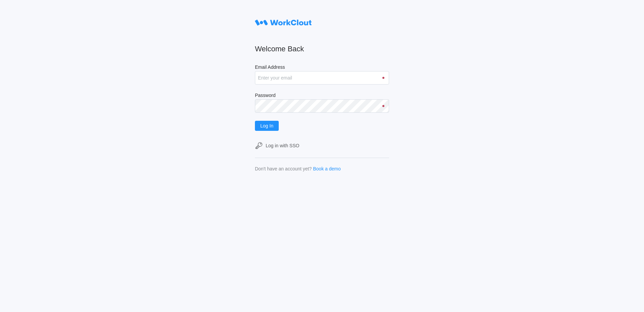  I want to click on label: Email Address, so click(322, 68).